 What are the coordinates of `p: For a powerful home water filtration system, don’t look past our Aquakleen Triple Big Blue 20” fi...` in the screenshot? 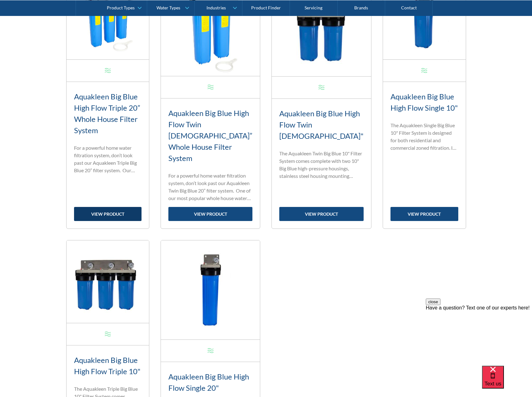 It's located at (108, 159).